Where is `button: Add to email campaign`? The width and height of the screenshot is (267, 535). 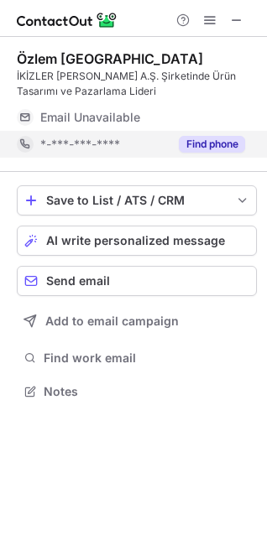
button: Add to email campaign is located at coordinates (137, 321).